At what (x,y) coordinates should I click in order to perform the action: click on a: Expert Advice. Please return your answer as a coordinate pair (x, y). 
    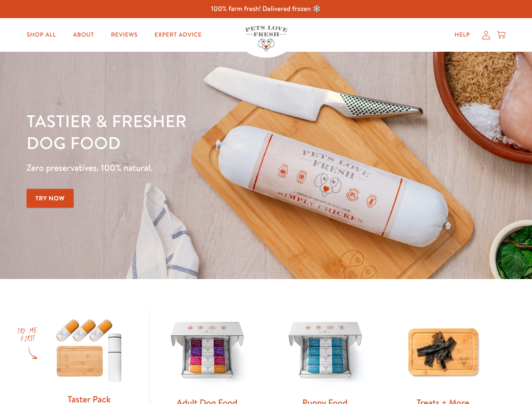
    Looking at the image, I should click on (178, 35).